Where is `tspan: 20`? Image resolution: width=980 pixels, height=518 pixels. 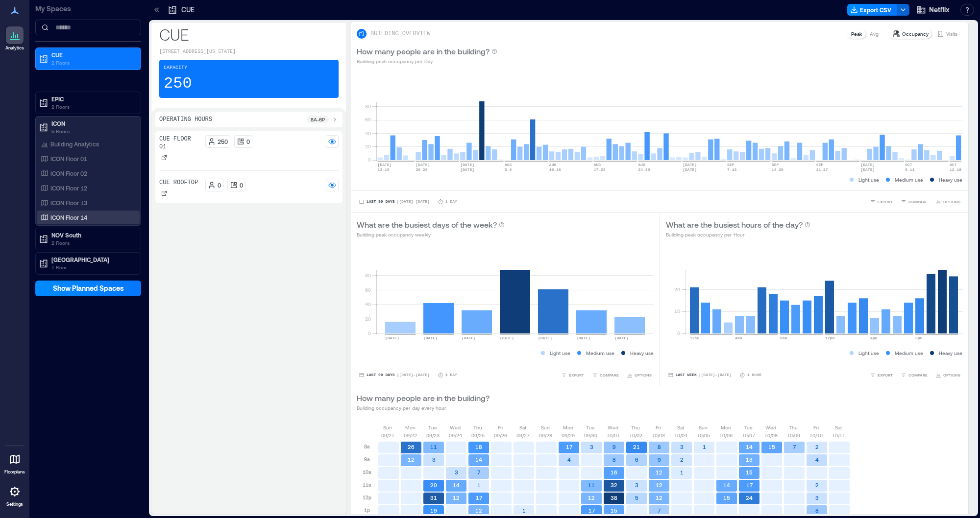
tspan: 20 is located at coordinates (368, 319).